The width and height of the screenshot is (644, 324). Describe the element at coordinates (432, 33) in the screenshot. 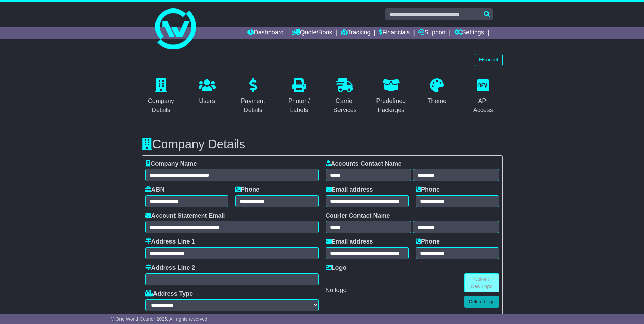

I see `a: Support` at that location.